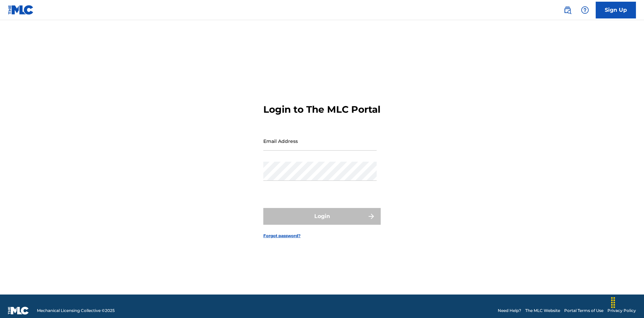 Image resolution: width=644 pixels, height=318 pixels. I want to click on div: Chat Widget, so click(627, 302).